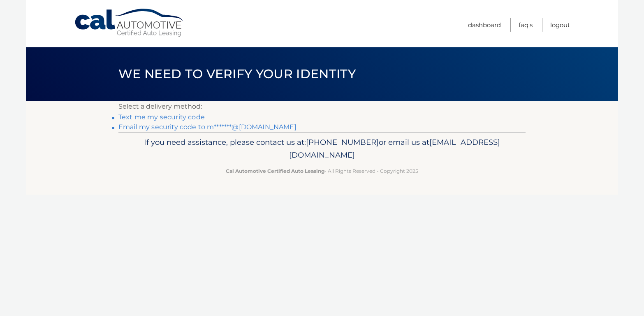 Image resolution: width=644 pixels, height=316 pixels. I want to click on a: Text me my security code, so click(161, 117).